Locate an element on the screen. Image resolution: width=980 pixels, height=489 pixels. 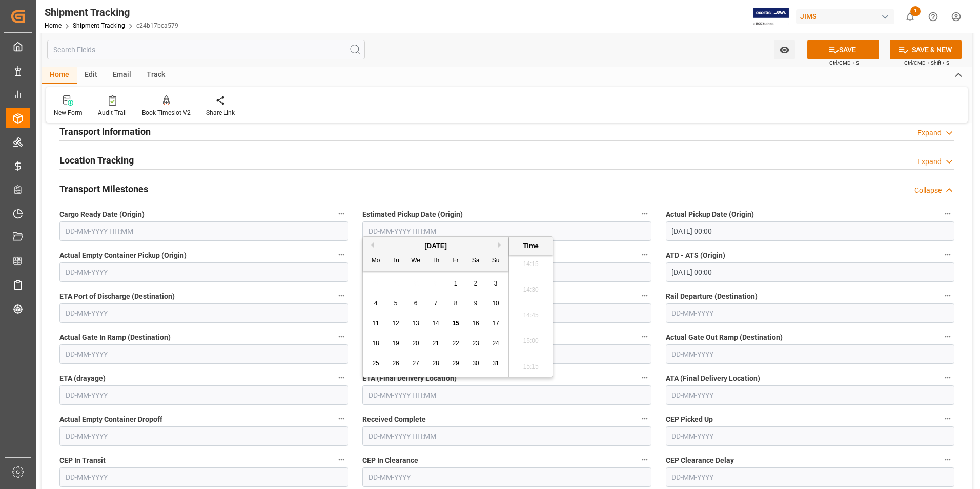
h2: Transport Information is located at coordinates (105, 131).